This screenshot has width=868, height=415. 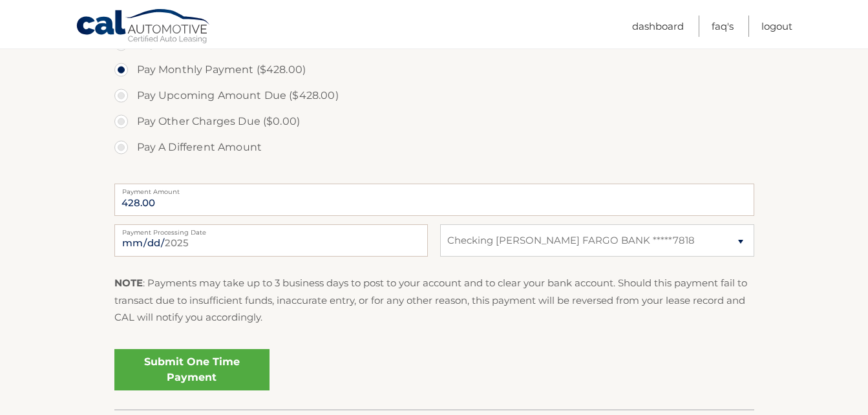 What do you see at coordinates (722, 26) in the screenshot?
I see `a: FAQ's` at bounding box center [722, 26].